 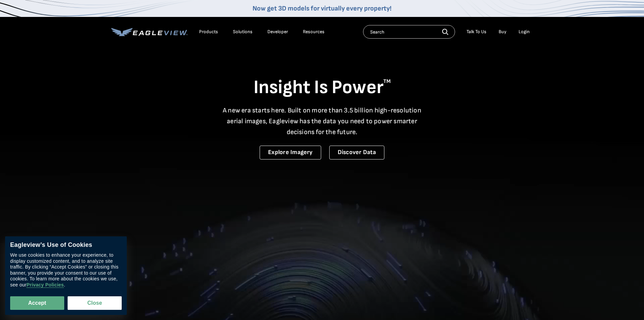 What do you see at coordinates (322, 8) in the screenshot?
I see `a: Now get 3D models for virtually every property!` at bounding box center [322, 8].